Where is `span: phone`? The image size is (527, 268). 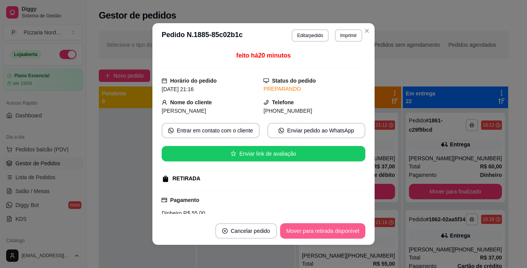 span: phone is located at coordinates (266, 102).